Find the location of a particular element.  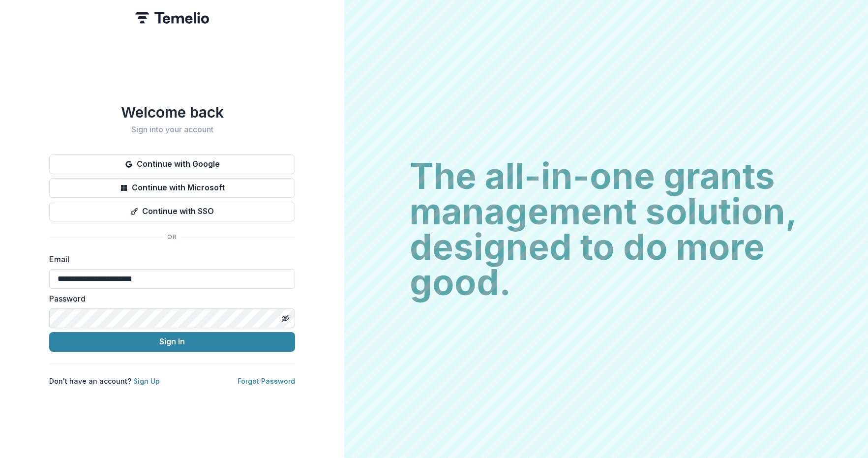

h2: Sign into your account is located at coordinates (172, 129).